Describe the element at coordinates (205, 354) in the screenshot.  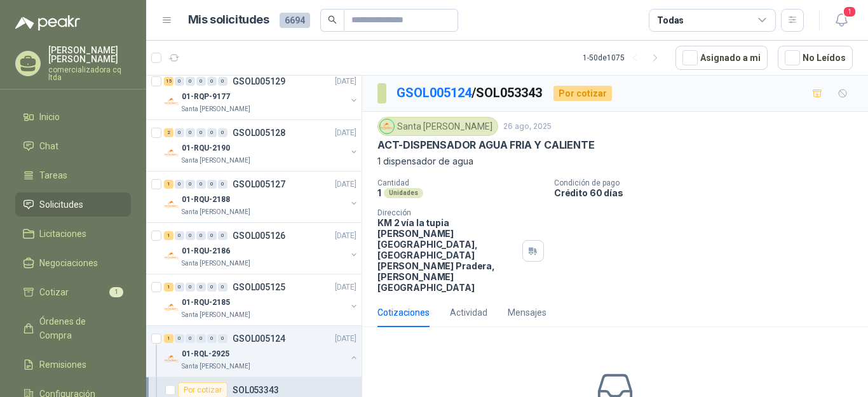
I see `p: 01-RQL-2925` at that location.